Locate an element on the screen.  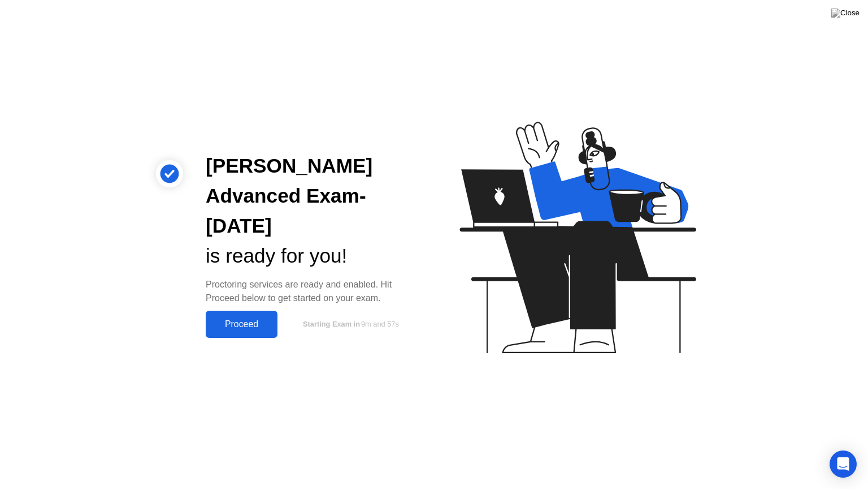
div: is ready for you! is located at coordinates (311, 256).